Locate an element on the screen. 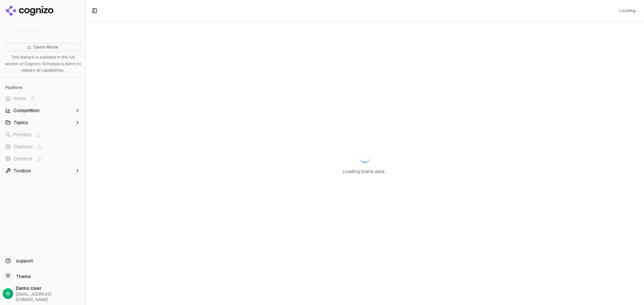  span: U is located at coordinates (8, 294).